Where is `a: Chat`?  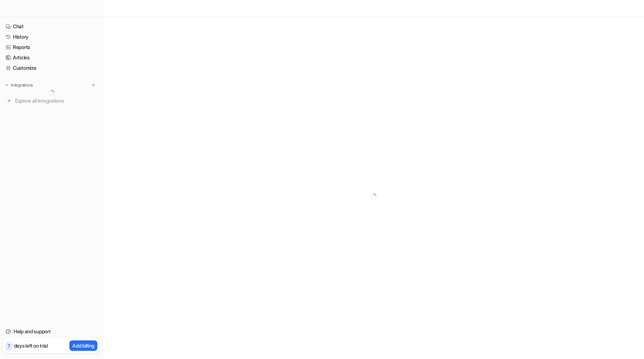
a: Chat is located at coordinates (51, 27).